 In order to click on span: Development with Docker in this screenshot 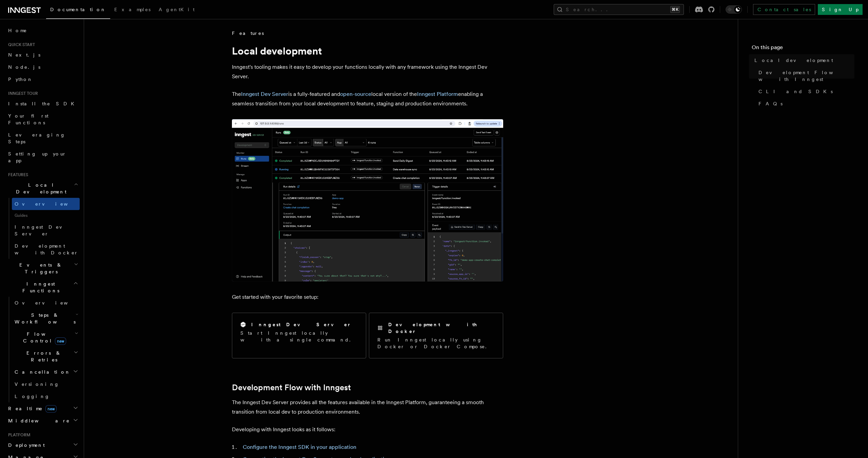, I will do `click(46, 249)`.